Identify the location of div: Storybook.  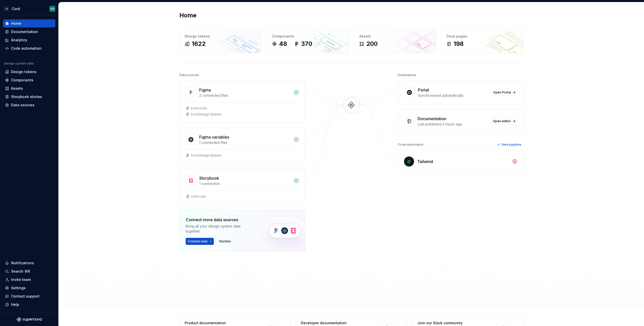
(209, 178).